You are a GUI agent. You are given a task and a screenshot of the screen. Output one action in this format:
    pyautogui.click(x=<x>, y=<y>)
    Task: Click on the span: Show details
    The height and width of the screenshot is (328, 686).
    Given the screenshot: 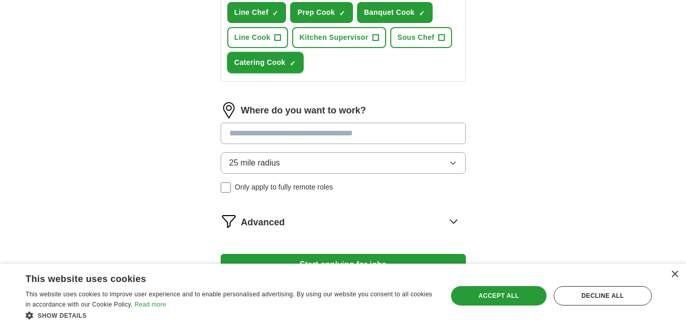 What is the action you would take?
    pyautogui.click(x=62, y=316)
    